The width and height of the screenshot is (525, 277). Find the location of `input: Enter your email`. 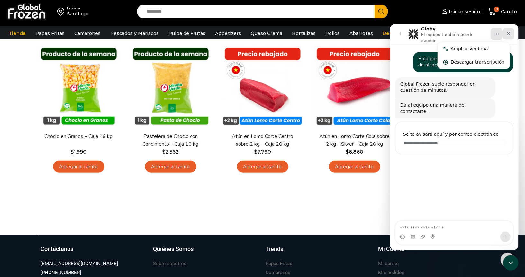

input: Enter your email is located at coordinates (64, 119).